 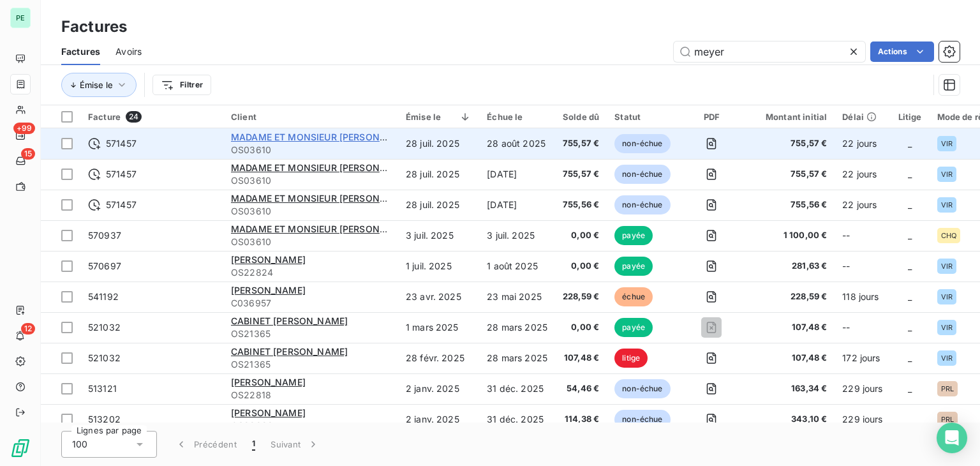 What do you see at coordinates (182, 85) in the screenshot?
I see `button: Filtrer` at bounding box center [182, 85].